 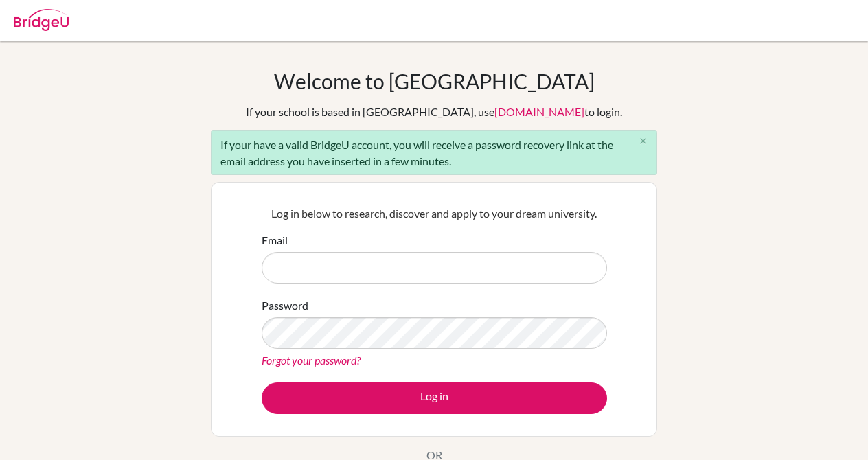 I want to click on p: Log in below to research, discover and apply to your dream university., so click(x=434, y=213).